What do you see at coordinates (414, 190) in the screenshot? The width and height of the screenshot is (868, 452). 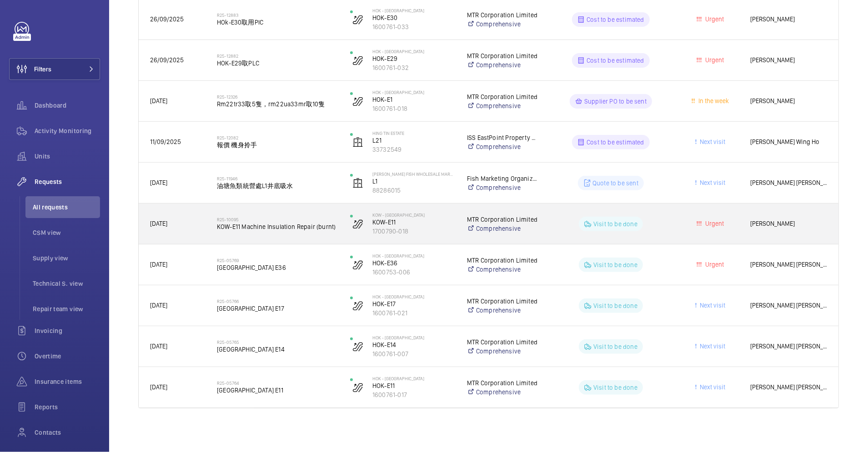 I see `p: 88286015` at bounding box center [414, 190].